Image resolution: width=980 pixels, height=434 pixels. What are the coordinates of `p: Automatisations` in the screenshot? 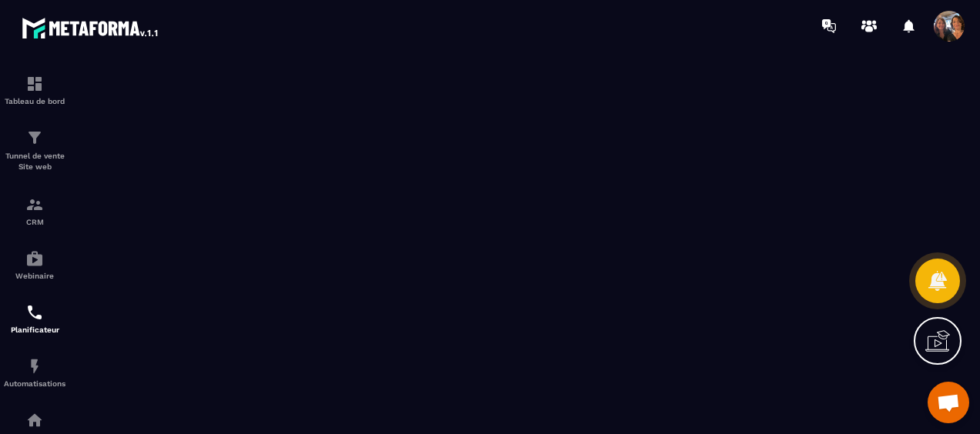 It's located at (35, 383).